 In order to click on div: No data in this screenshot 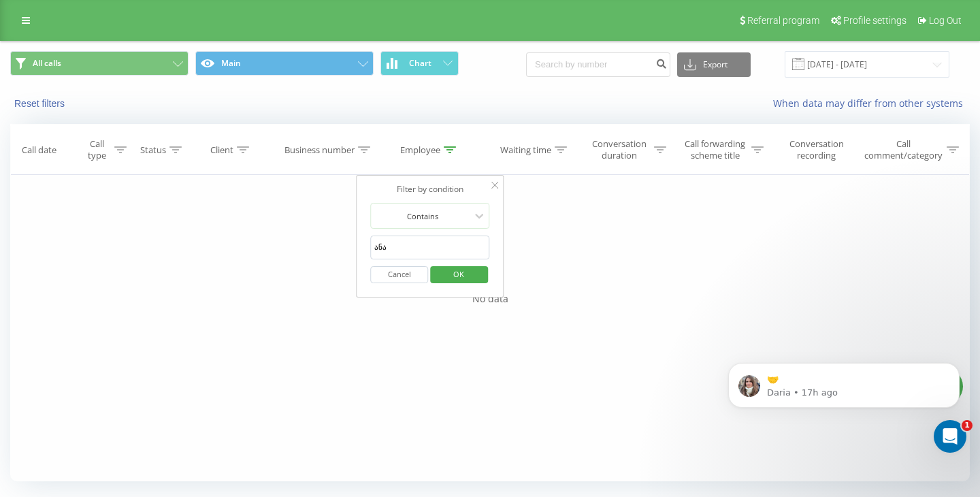, I will do `click(490, 299)`.